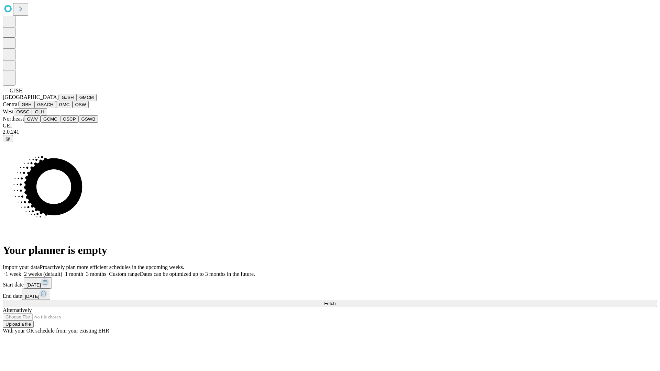 This screenshot has width=660, height=371. What do you see at coordinates (330, 283) in the screenshot?
I see `div: Start date` at bounding box center [330, 283].